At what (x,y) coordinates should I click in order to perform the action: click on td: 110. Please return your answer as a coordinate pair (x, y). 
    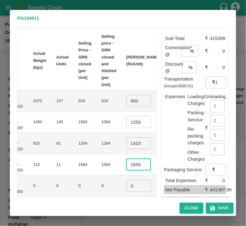
    Looking at the image, I should click on (40, 164).